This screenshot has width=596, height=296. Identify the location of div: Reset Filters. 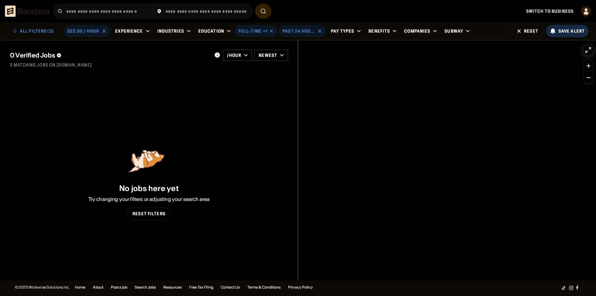
(149, 214).